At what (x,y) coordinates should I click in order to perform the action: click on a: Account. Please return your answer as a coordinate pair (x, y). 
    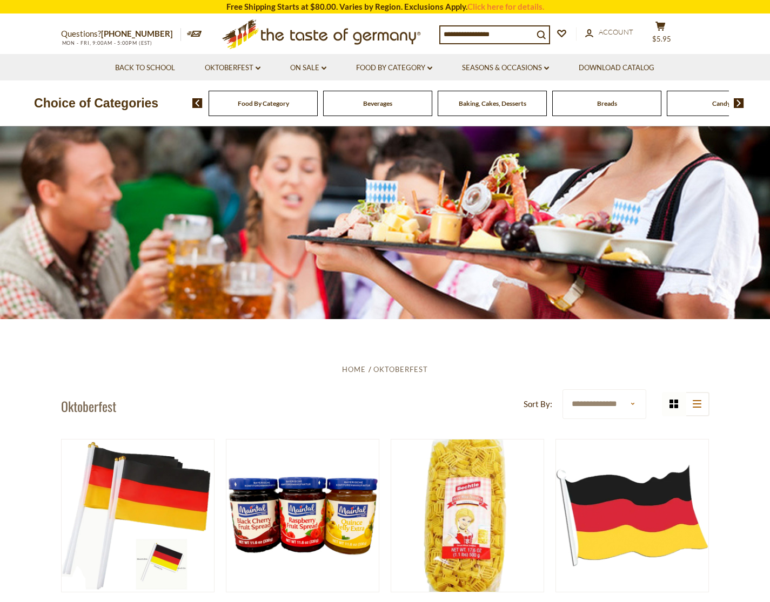
    Looking at the image, I should click on (609, 32).